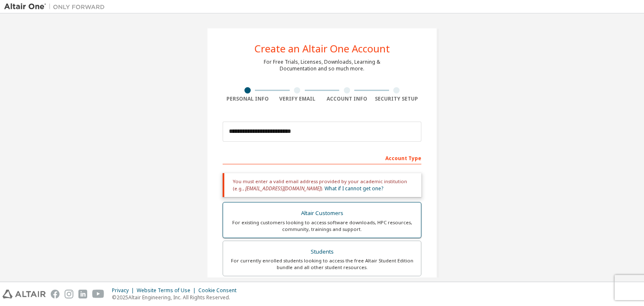 The width and height of the screenshot is (644, 306). Describe the element at coordinates (124, 290) in the screenshot. I see `div: Privacy` at that location.